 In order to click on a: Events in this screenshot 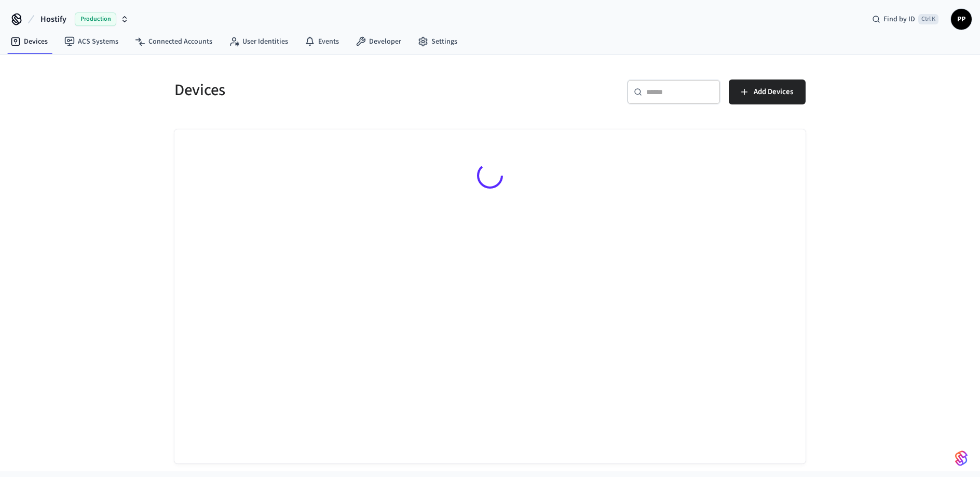, I will do `click(322, 41)`.